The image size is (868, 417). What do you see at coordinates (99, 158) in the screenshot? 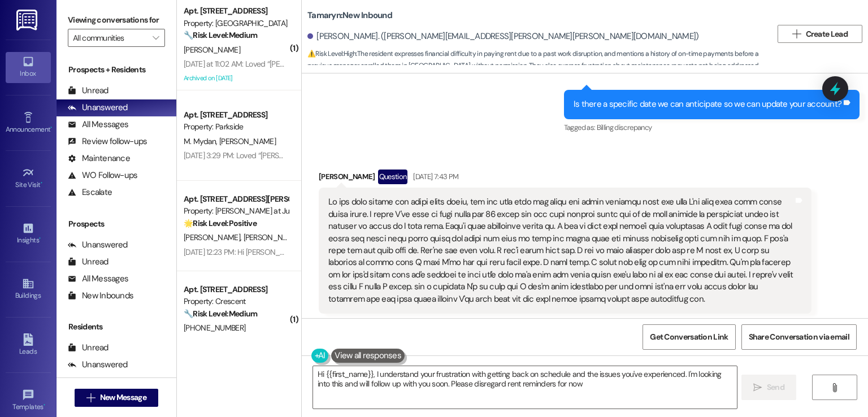
I see `div: Maintenance` at bounding box center [99, 158].